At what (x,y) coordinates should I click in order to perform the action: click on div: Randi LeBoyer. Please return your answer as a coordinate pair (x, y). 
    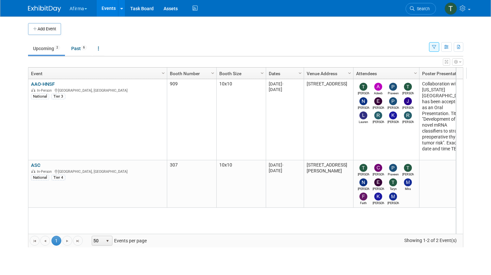
    Looking at the image, I should click on (378, 122).